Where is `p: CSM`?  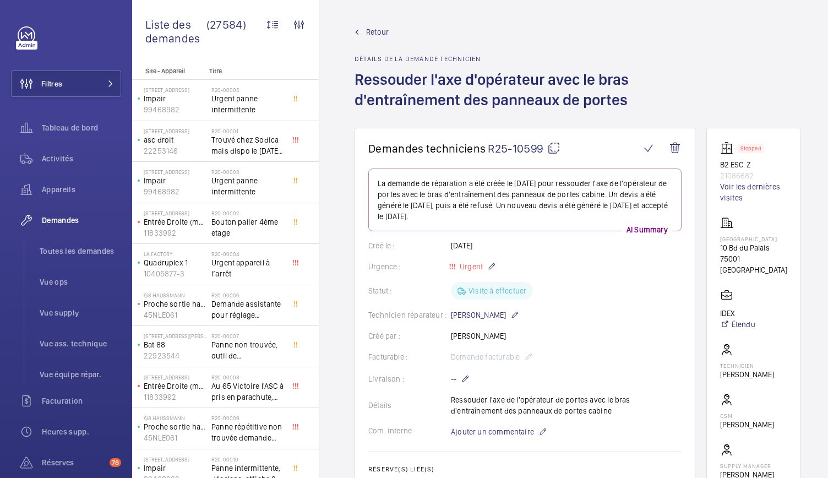 p: CSM is located at coordinates (747, 416).